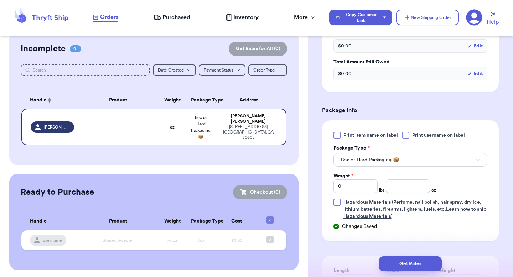  What do you see at coordinates (260, 192) in the screenshot?
I see `button: Checkout (0)` at bounding box center [260, 192].